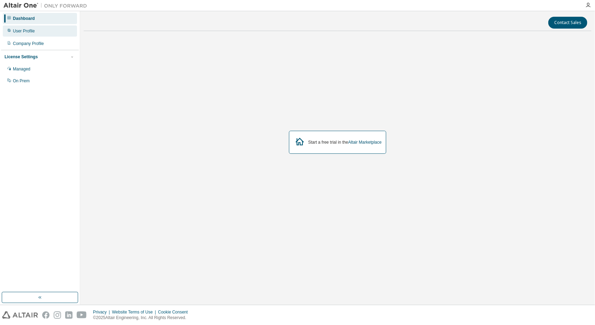 The width and height of the screenshot is (595, 325). I want to click on div: Privacy, so click(103, 312).